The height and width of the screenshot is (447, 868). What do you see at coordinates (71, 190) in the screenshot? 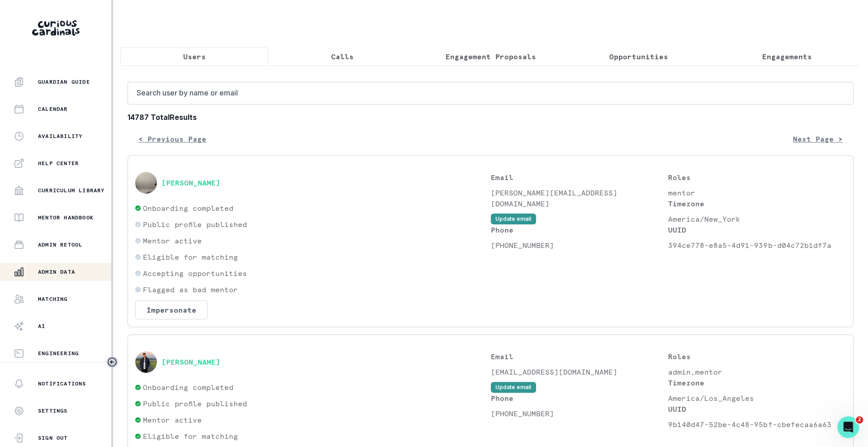
I see `p: Curriculum Library` at bounding box center [71, 190].